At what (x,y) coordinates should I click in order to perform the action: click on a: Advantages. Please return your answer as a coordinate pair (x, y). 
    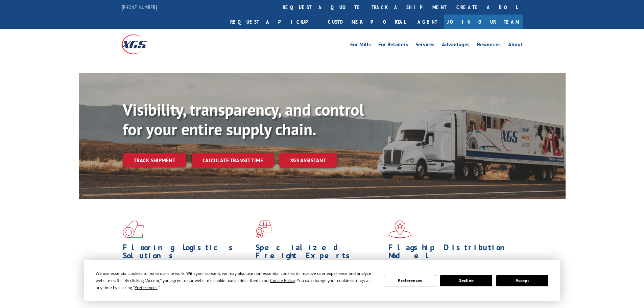
    Looking at the image, I should click on (456, 46).